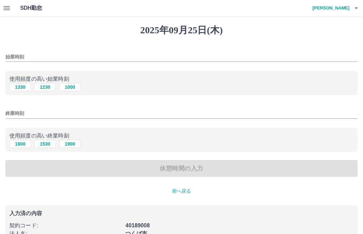  What do you see at coordinates (181, 136) in the screenshot?
I see `p: 使用頻度の高い終業時刻` at bounding box center [181, 136].